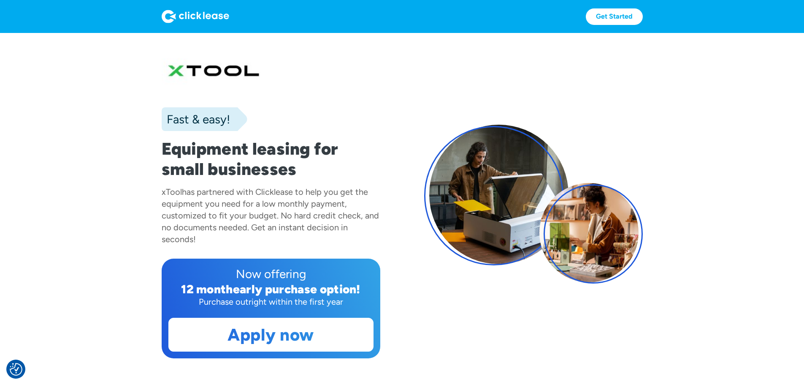 This screenshot has height=385, width=804. What do you see at coordinates (207, 289) in the screenshot?
I see `div: 12 month` at bounding box center [207, 289].